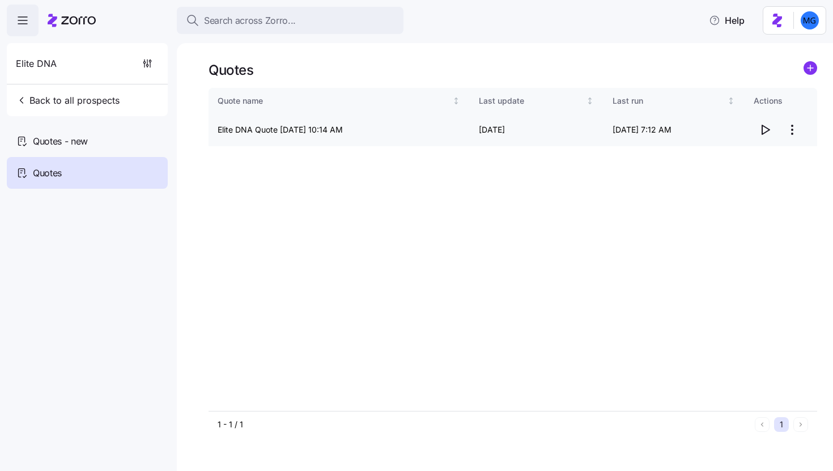  I want to click on span: Back to all prospects, so click(67, 100).